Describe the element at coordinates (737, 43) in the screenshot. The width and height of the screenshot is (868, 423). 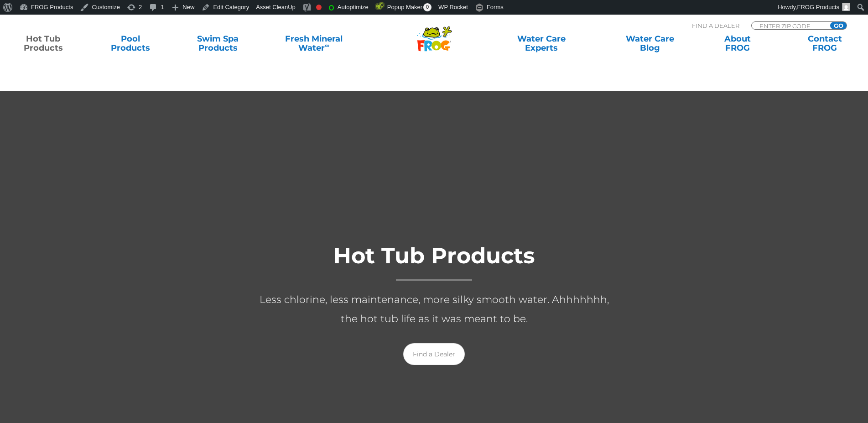
I see `a: AboutFROG` at that location.